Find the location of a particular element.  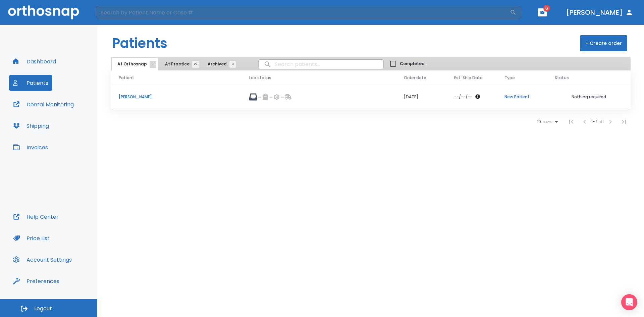

a: Help Center is located at coordinates (36, 217).